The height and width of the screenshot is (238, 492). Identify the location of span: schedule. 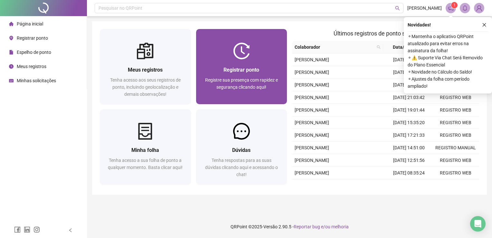
(11, 81).